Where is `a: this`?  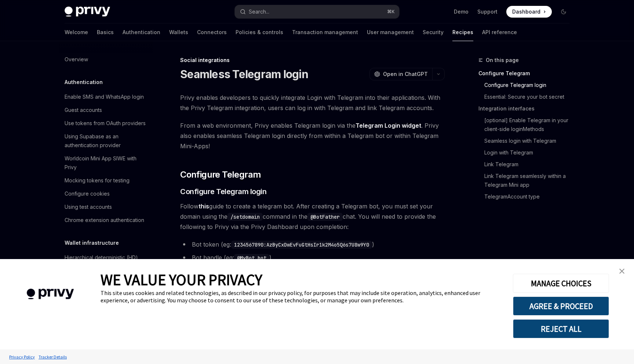
a: this is located at coordinates (204, 206).